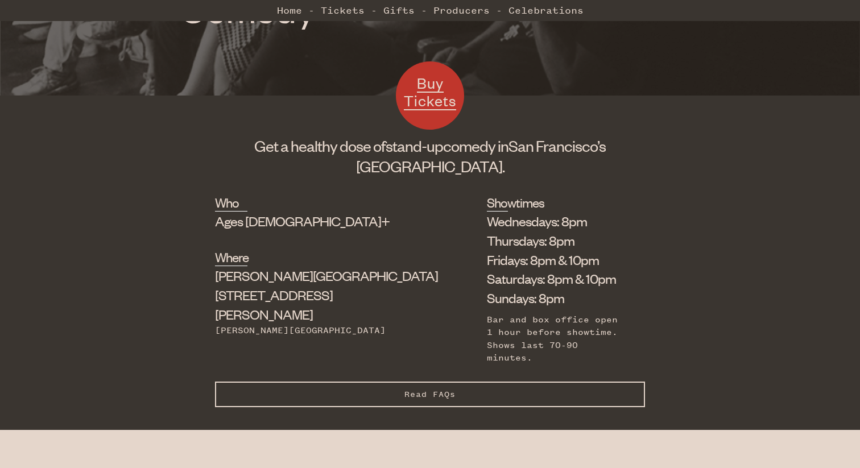 This screenshot has height=468, width=860. What do you see at coordinates (231, 257) in the screenshot?
I see `h2: Where` at bounding box center [231, 257].